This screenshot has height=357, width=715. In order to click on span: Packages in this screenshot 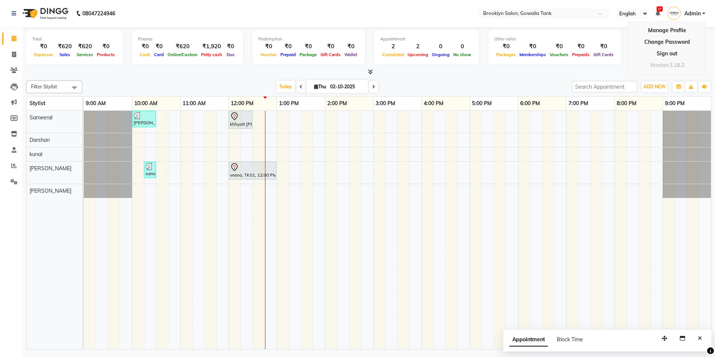, I will do `click(506, 55)`.